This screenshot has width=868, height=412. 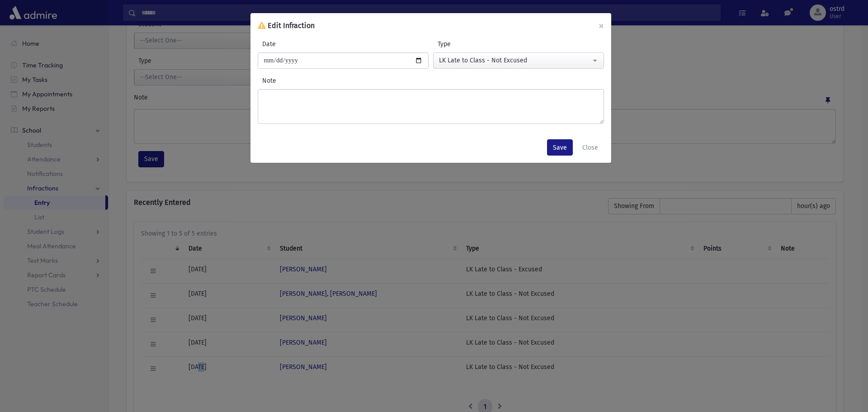 I want to click on button: Save, so click(x=560, y=147).